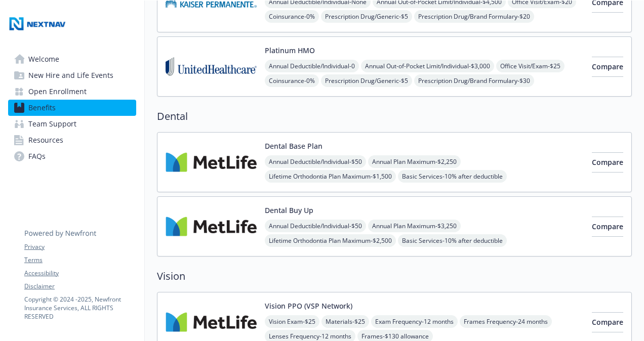 Image resolution: width=644 pixels, height=341 pixels. I want to click on span: Frames Frequency - 24 months, so click(506, 321).